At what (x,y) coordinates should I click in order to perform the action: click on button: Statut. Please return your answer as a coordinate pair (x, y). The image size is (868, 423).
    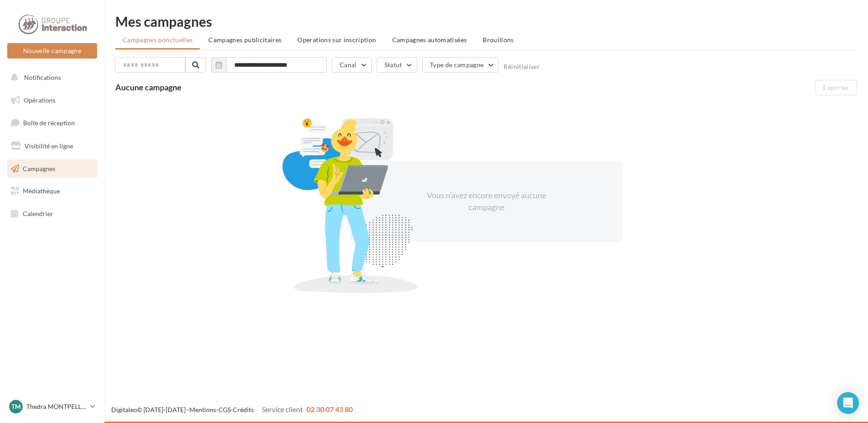
    Looking at the image, I should click on (397, 65).